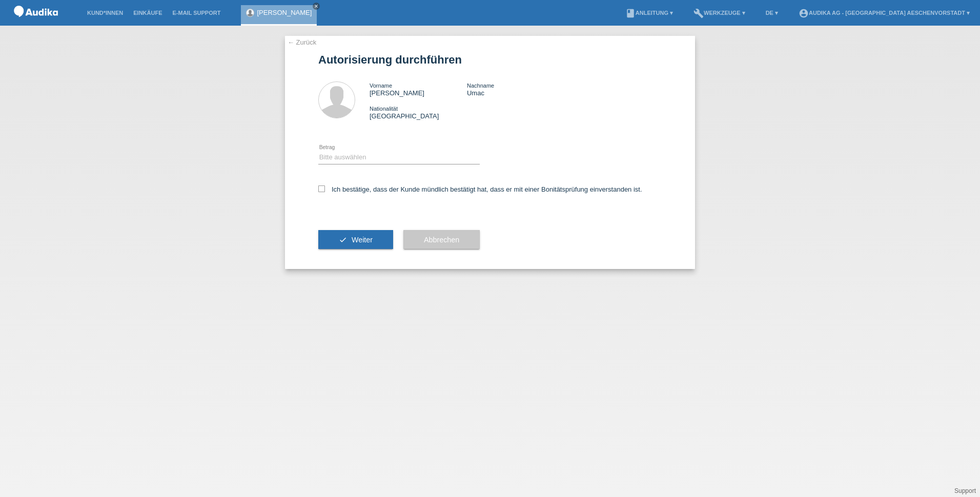 This screenshot has width=980, height=497. Describe the element at coordinates (630, 14) in the screenshot. I see `i: book` at that location.